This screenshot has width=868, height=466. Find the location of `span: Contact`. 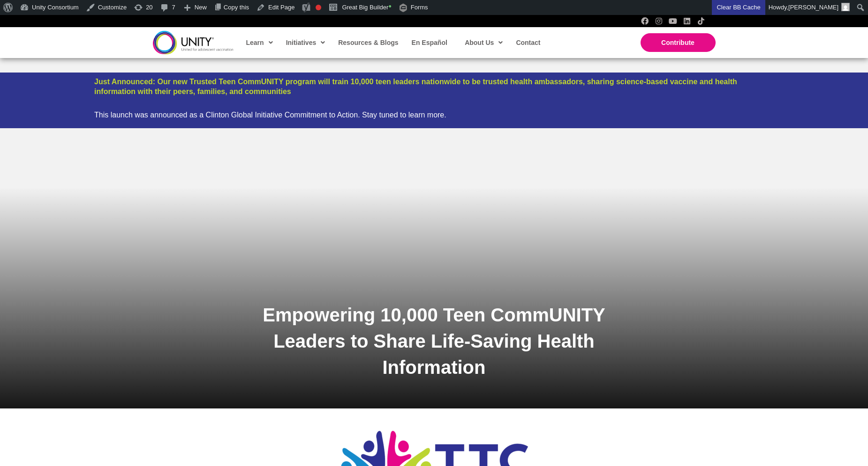

span: Contact is located at coordinates (528, 42).